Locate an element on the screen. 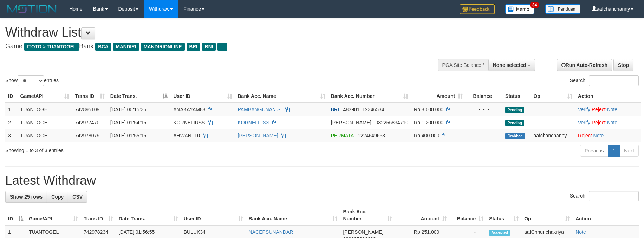 The height and width of the screenshot is (238, 644). span: 742978079 is located at coordinates (87, 136).